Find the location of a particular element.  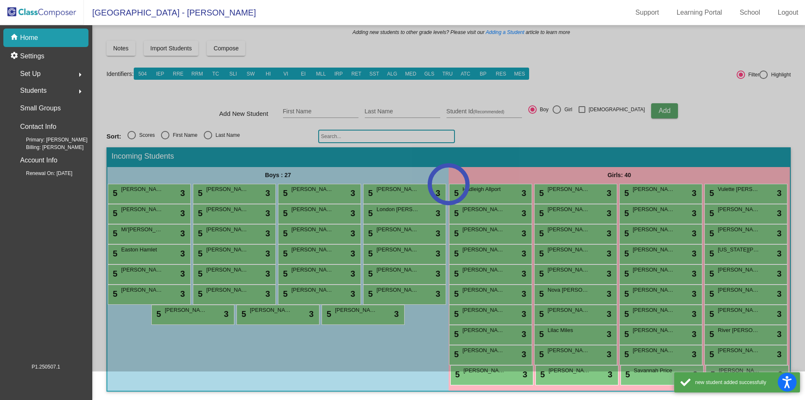

p: Account Info is located at coordinates (39, 160).